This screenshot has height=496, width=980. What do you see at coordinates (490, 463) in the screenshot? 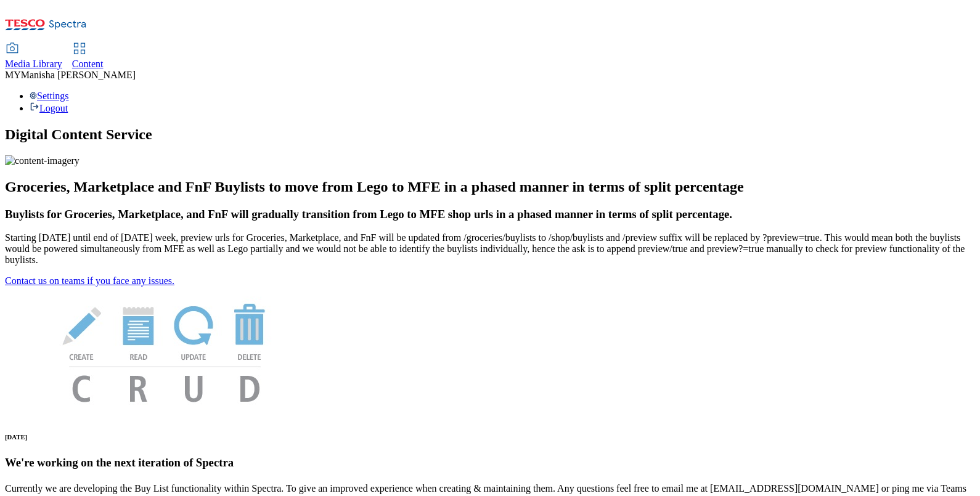
I see `h3: We're working on the next iteration of Spectra` at bounding box center [490, 463].